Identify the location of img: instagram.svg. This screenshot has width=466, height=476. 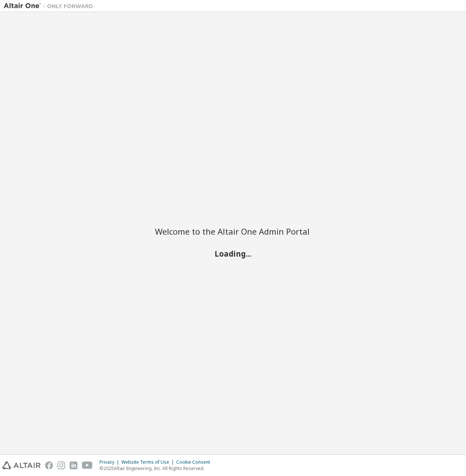
(61, 465).